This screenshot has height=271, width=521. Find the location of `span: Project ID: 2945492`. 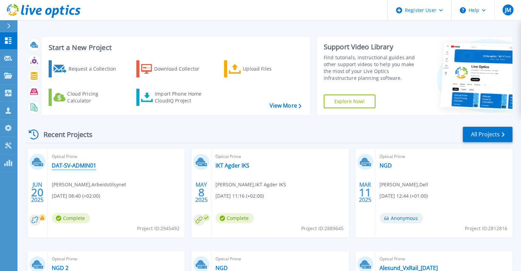

span: Project ID: 2945492 is located at coordinates (158, 228).